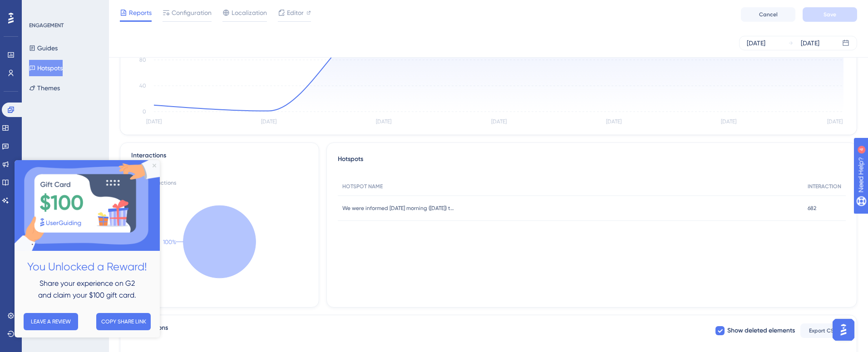 This screenshot has height=352, width=868. I want to click on button: Guides, so click(43, 48).